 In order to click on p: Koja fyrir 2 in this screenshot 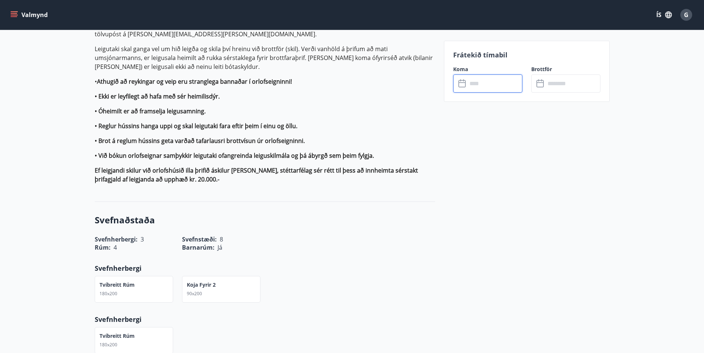, I will do `click(201, 285)`.